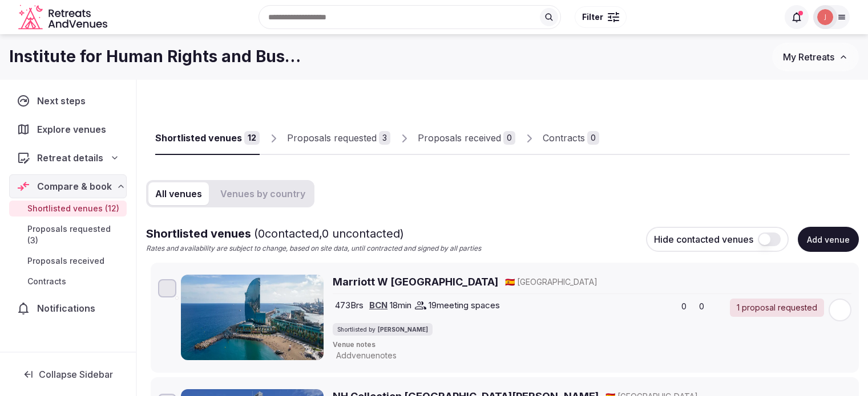 The image size is (868, 396). What do you see at coordinates (338, 139) in the screenshot?
I see `a: Proposals requested3` at bounding box center [338, 139].